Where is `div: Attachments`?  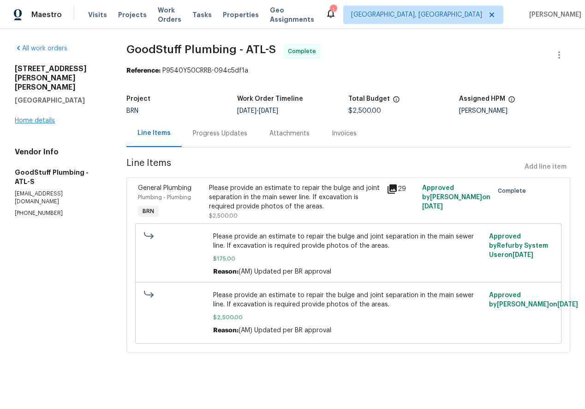
div: Attachments is located at coordinates (289, 133).